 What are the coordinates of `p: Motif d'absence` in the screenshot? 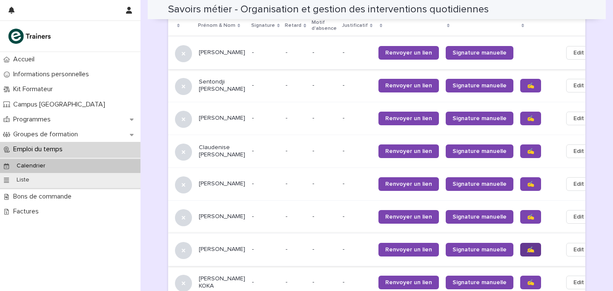 It's located at (324, 26).